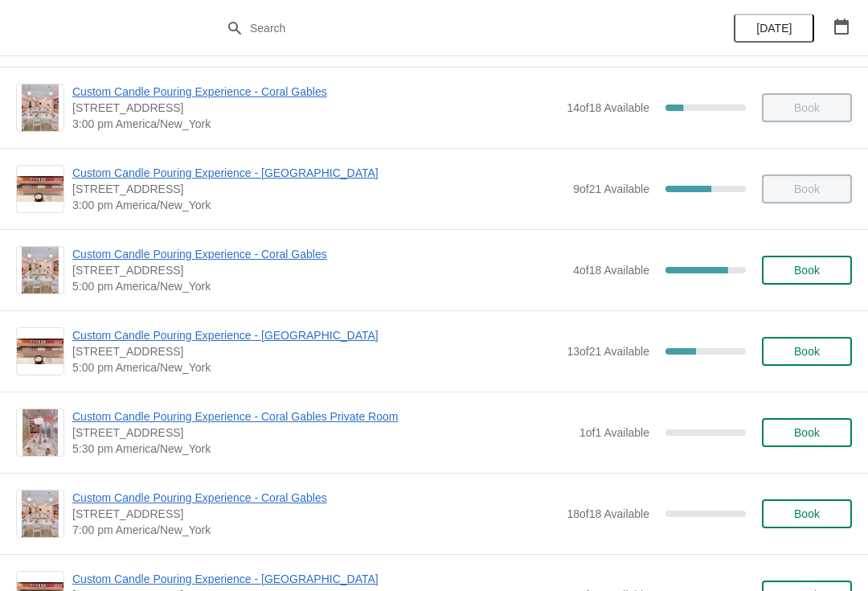 Image resolution: width=868 pixels, height=591 pixels. What do you see at coordinates (40, 107) in the screenshot?
I see `img: Custom Candle Pouring Experience - Coral Gables | 154 Giralda Avenue, Coral Gables, FL, USA | 3:0...` at bounding box center [40, 107].